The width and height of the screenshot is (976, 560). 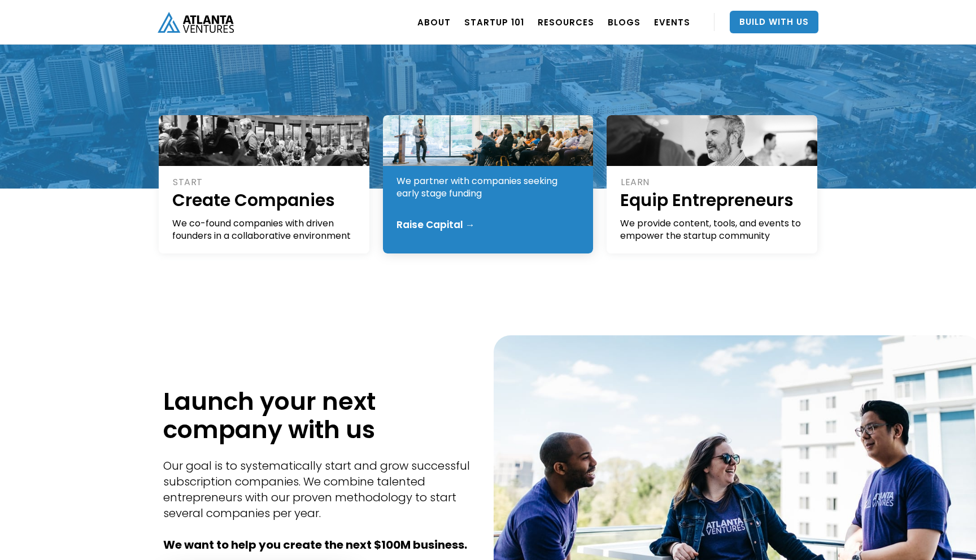 What do you see at coordinates (319, 505) in the screenshot?
I see `div: Our goal is to systematically start and grow successful subscription companies. We combine talent...` at bounding box center [319, 505].